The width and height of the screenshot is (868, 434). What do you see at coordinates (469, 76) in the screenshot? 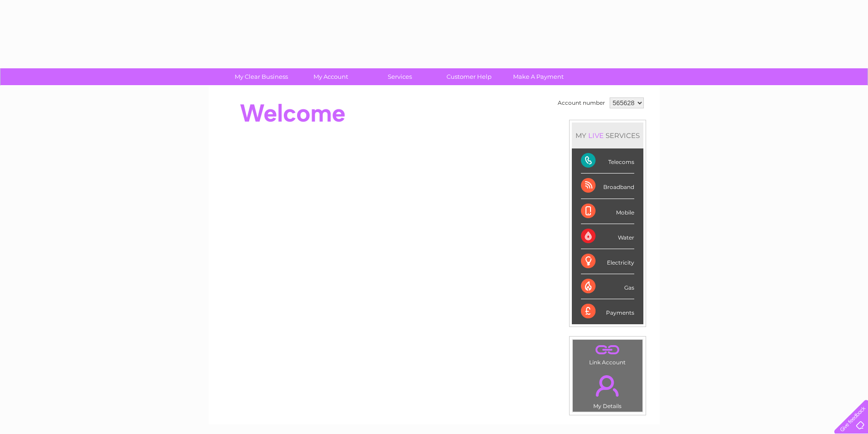
I see `a: Customer Help` at bounding box center [469, 76].